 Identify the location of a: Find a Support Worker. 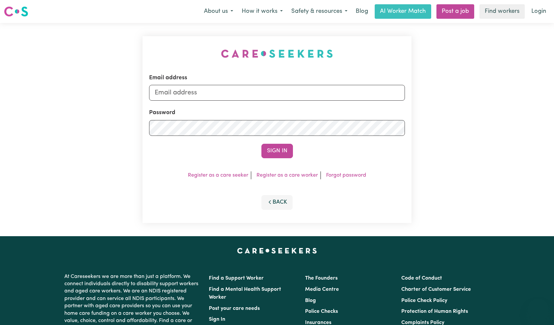
(236, 278).